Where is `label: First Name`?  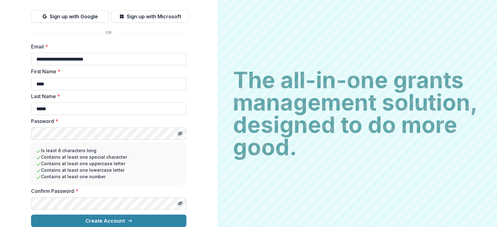 label: First Name is located at coordinates (107, 71).